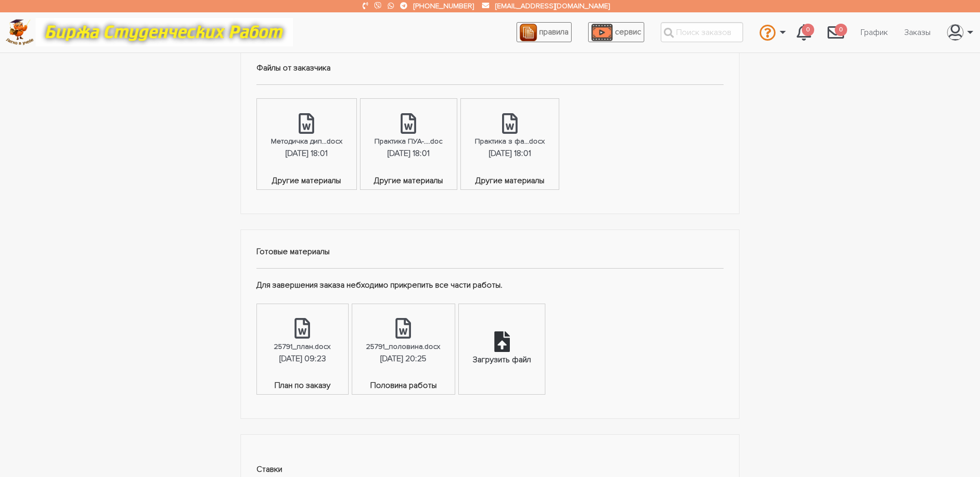 Image resolution: width=980 pixels, height=477 pixels. I want to click on img: motto-12e01f5a76059d5f6a28199ef077b1f78e012cfde436ab5cf1d4517935686d32.gif, so click(164, 32).